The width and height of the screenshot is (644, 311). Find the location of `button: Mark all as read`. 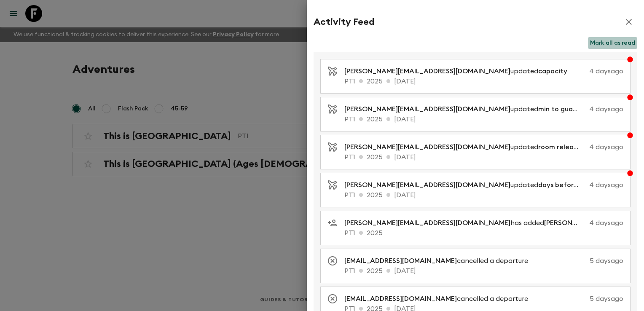

button: Mark all as read is located at coordinates (612, 43).